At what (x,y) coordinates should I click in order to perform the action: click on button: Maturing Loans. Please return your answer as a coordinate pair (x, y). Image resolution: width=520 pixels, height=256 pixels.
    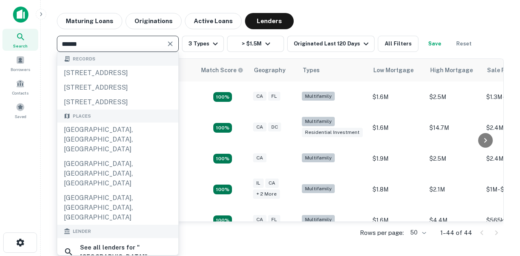
    Looking at the image, I should click on (89, 21).